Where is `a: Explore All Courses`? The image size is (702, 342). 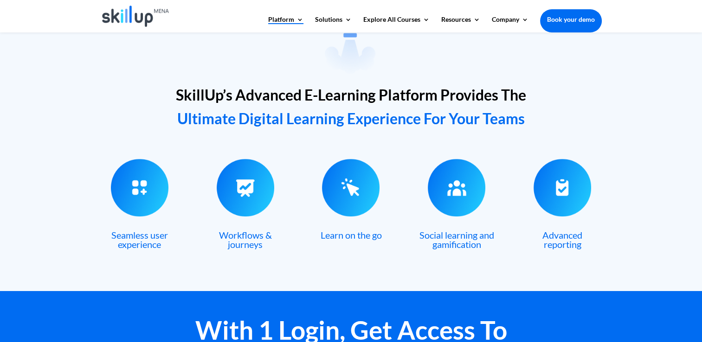 a: Explore All Courses is located at coordinates (396, 24).